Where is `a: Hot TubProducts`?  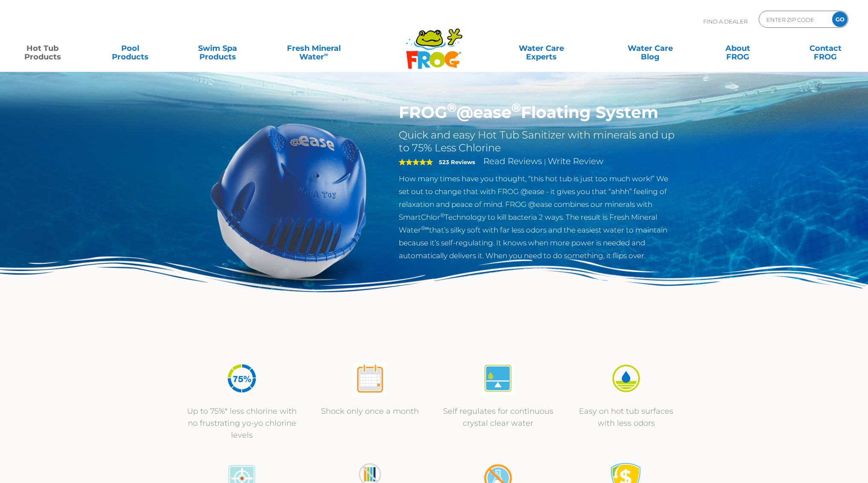 a: Hot TubProducts is located at coordinates (42, 48).